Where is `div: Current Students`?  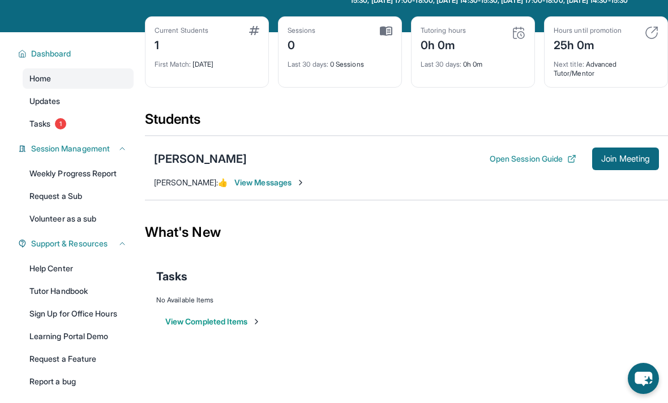 div: Current Students is located at coordinates (181, 31).